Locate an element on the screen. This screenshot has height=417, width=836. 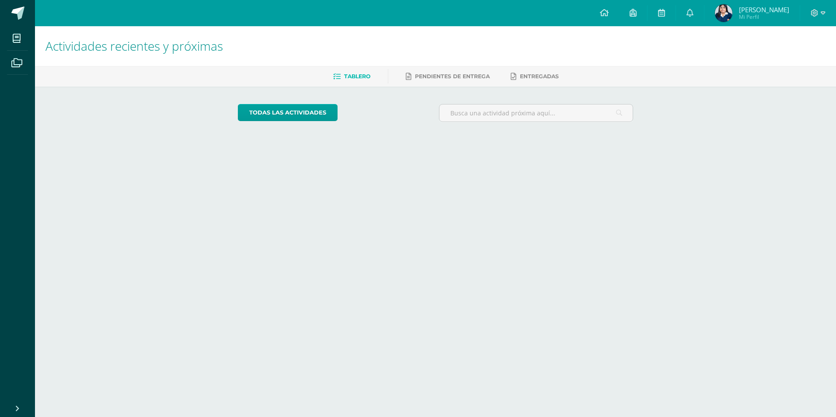
input: Busca una actividad próxima aquí... is located at coordinates (536, 113).